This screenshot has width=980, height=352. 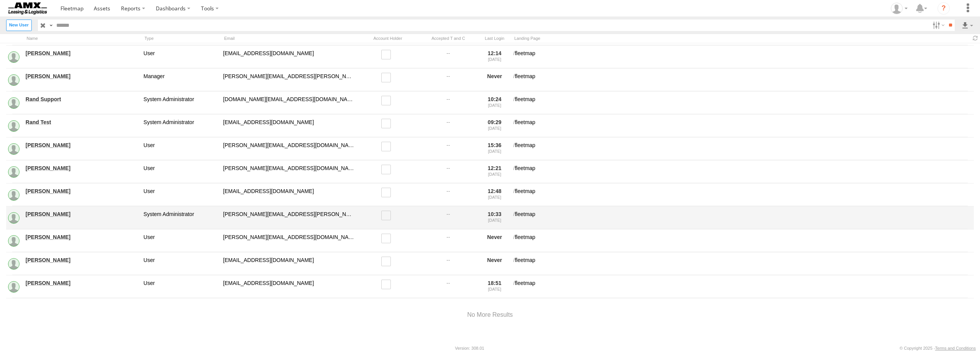 What do you see at coordinates (51, 25) in the screenshot?
I see `label: Search Query` at bounding box center [51, 25].